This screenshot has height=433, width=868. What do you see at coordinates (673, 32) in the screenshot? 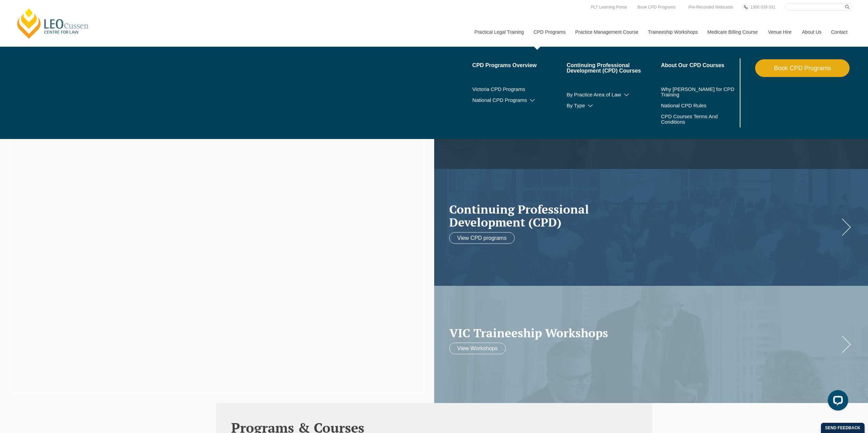
I see `a: Traineeship Workshops` at bounding box center [673, 32].